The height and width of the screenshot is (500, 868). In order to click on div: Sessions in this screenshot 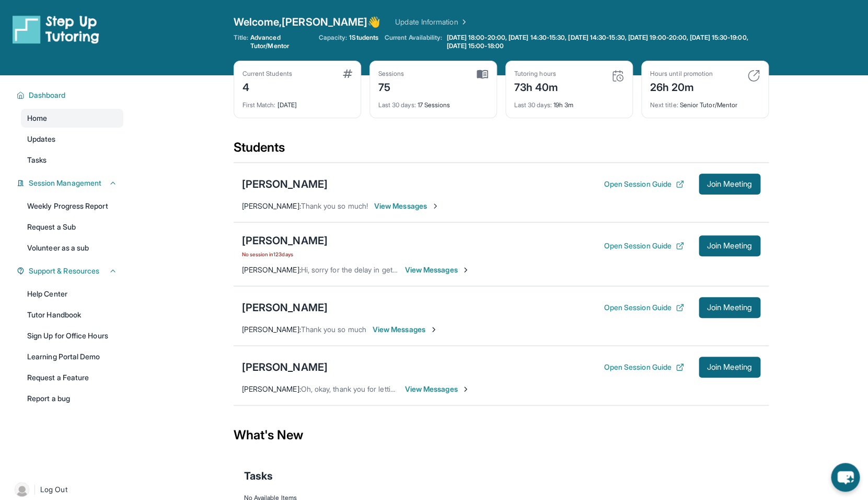, I will do `click(391, 74)`.